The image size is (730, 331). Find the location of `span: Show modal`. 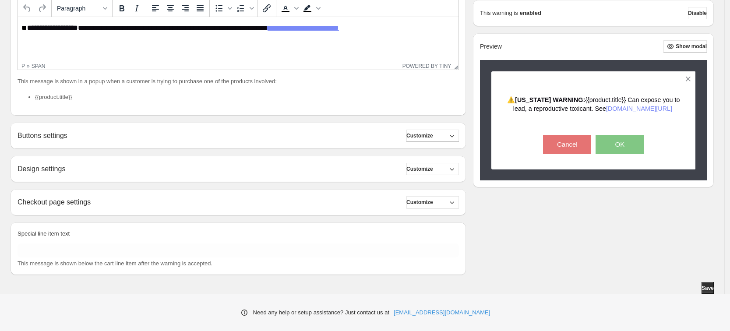

span: Show modal is located at coordinates (691, 46).